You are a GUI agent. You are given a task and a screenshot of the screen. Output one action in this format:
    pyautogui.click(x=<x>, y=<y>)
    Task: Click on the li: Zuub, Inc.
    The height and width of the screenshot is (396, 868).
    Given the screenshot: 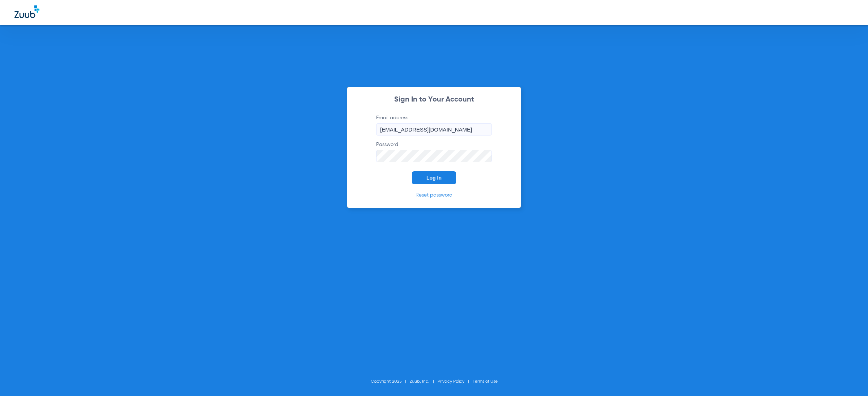 What is the action you would take?
    pyautogui.click(x=423, y=381)
    